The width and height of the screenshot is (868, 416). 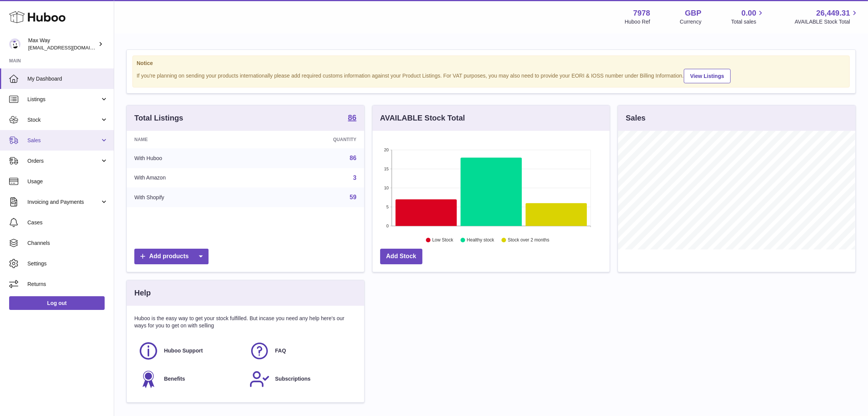 I want to click on a: Add products, so click(x=172, y=256).